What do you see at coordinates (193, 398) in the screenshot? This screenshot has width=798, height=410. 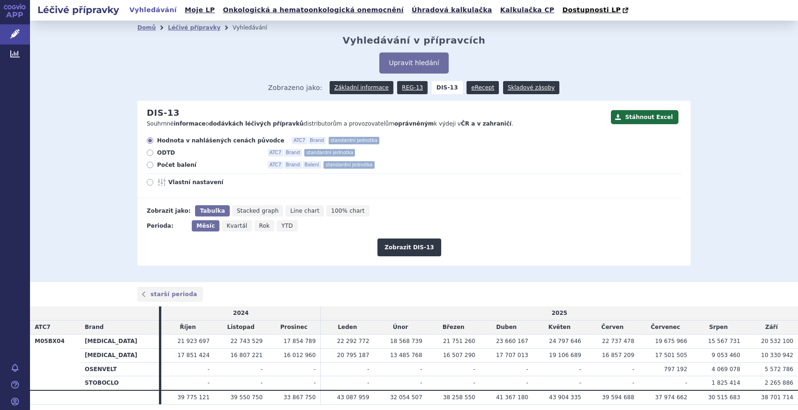 I see `span: 39 775 121` at bounding box center [193, 398].